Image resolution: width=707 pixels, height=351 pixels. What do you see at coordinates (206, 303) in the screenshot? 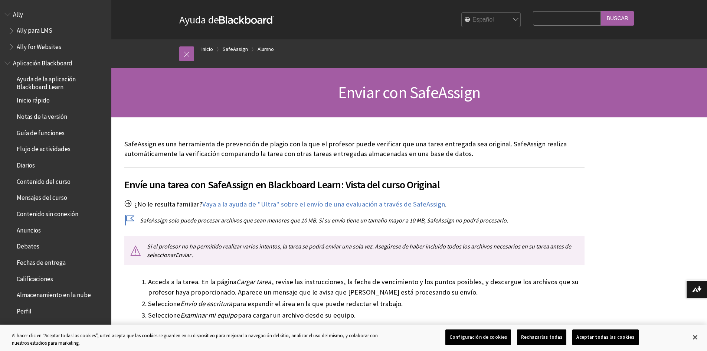
I see `span: Envío de escritura` at bounding box center [206, 303].